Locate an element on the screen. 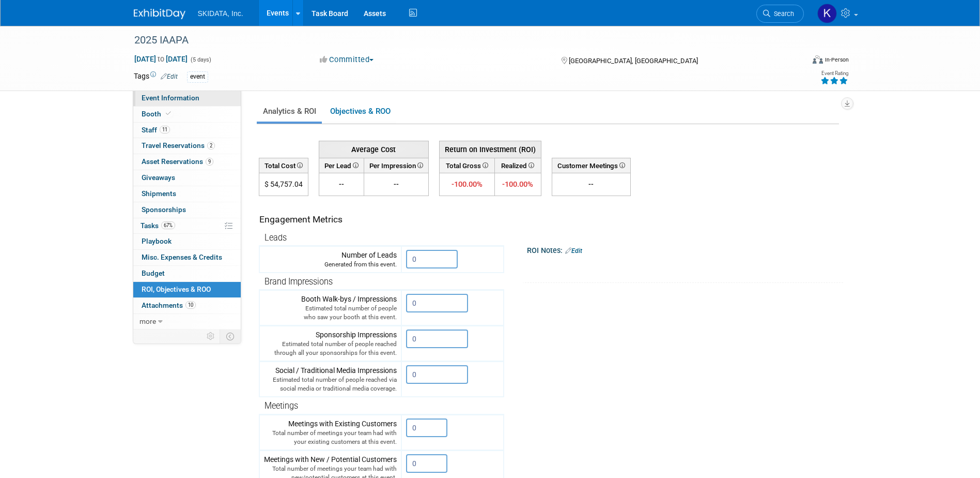 Image resolution: width=980 pixels, height=478 pixels. div: 2025 IAAPA is located at coordinates (459, 41).